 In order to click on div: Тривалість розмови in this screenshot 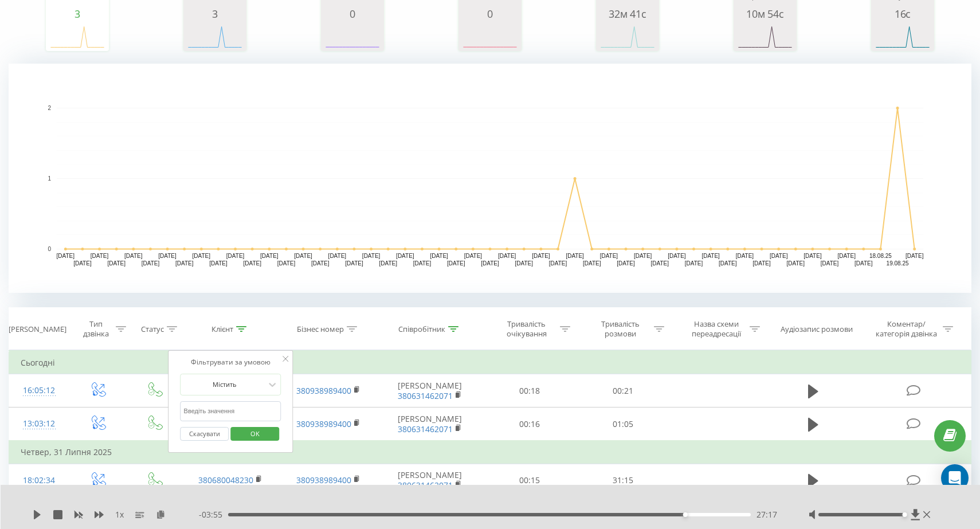, I will do `click(620, 329)`.